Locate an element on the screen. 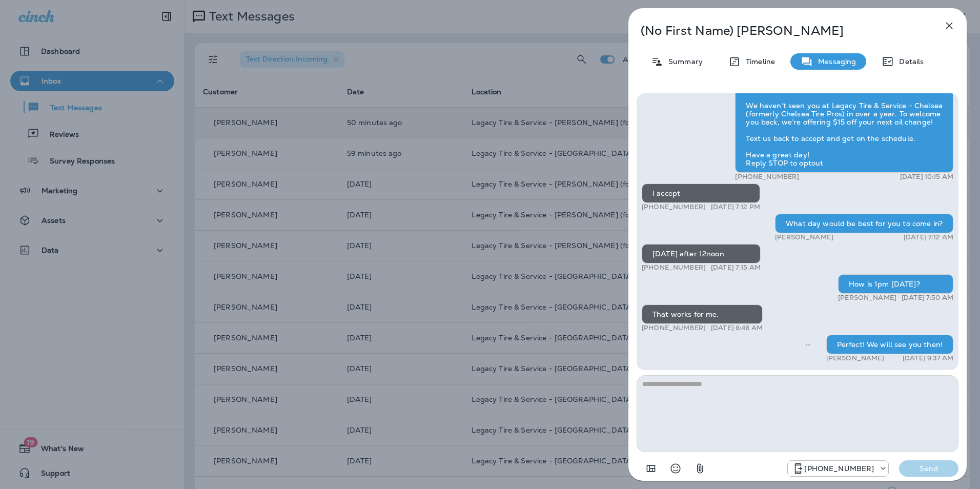 The height and width of the screenshot is (489, 980). div: I accept is located at coordinates (701, 193).